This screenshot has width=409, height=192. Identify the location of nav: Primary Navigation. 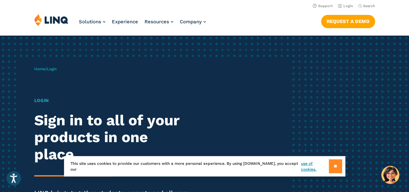
(142, 24).